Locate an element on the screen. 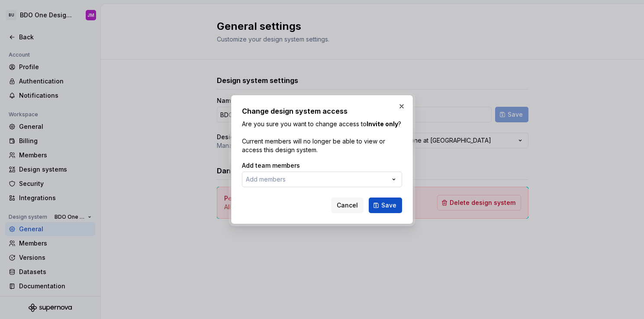 The image size is (644, 319). h2: Change design system access is located at coordinates (322, 111).